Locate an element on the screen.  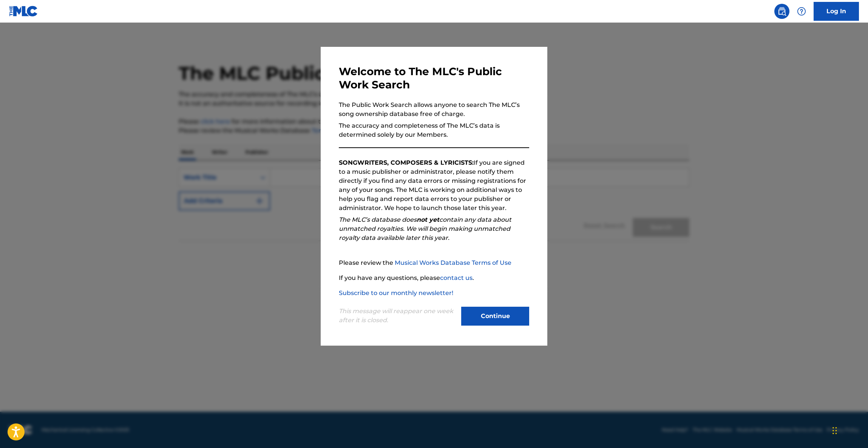
strong: SONGWRITERS, COMPOSERS & LYRICISTS: is located at coordinates (406, 163).